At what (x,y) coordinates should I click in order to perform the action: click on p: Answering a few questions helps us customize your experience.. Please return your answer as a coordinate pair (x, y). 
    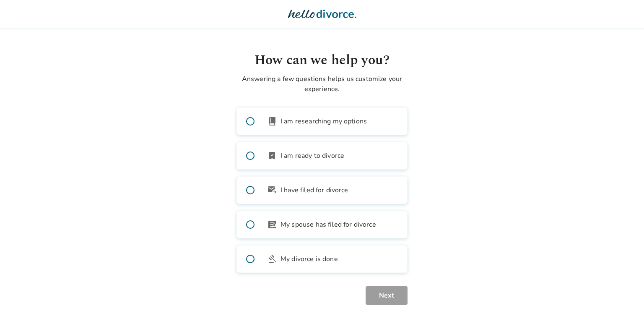
    Looking at the image, I should click on (322, 84).